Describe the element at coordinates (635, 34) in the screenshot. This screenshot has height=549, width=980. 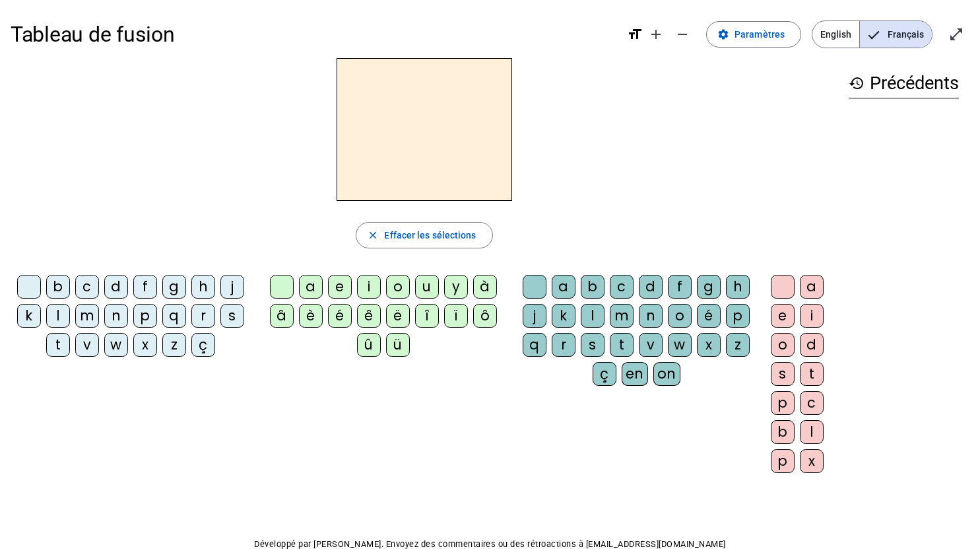
I see `mat-icon: format_size` at that location.